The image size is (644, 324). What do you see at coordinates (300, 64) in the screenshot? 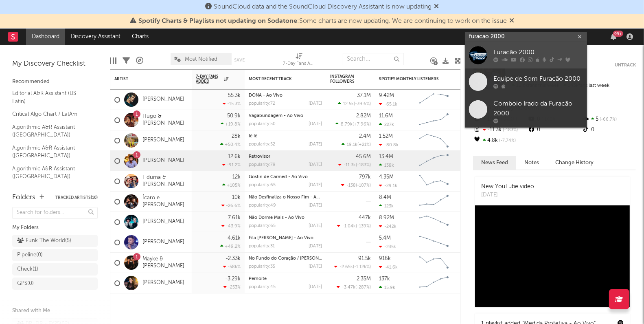
I see `div: 7-Day Fans Added (7-Day Fans Added)` at bounding box center [300, 64].